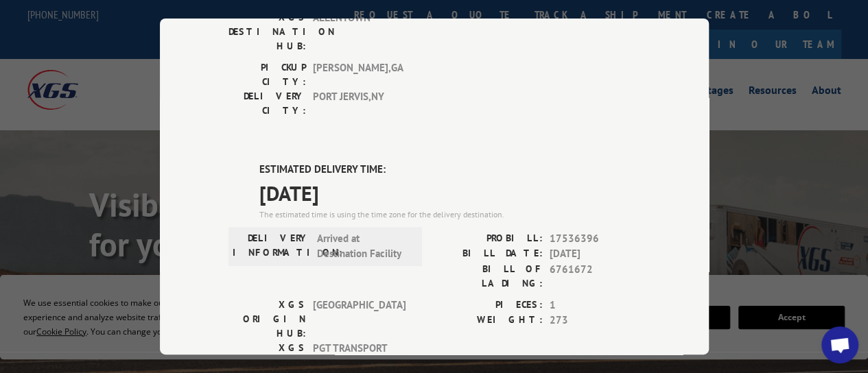 The height and width of the screenshot is (373, 868). I want to click on span: ALLENTOWN, so click(359, 31).